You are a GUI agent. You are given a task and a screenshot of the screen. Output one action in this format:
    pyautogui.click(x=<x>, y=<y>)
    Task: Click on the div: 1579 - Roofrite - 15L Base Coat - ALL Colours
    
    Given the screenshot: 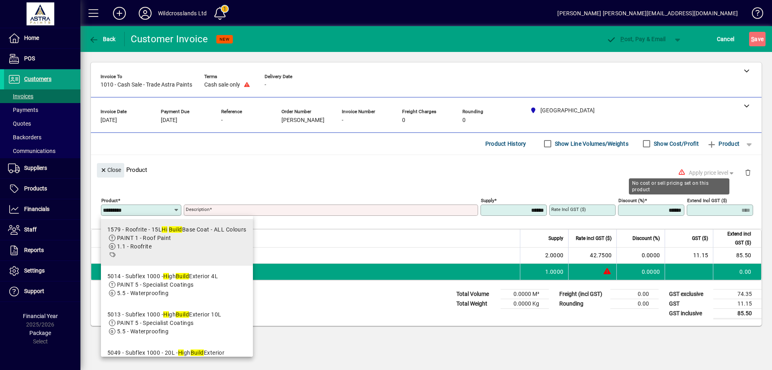 What is the action you would take?
    pyautogui.click(x=177, y=229)
    